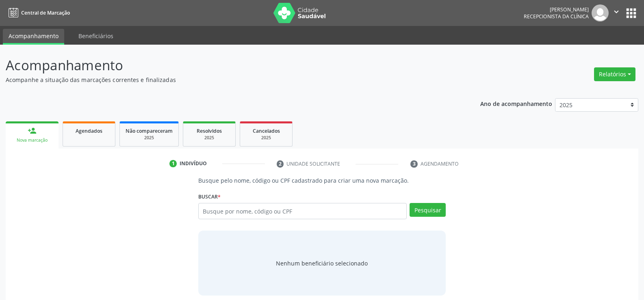 The width and height of the screenshot is (644, 300). What do you see at coordinates (266, 131) in the screenshot?
I see `span: Cancelados` at bounding box center [266, 131].